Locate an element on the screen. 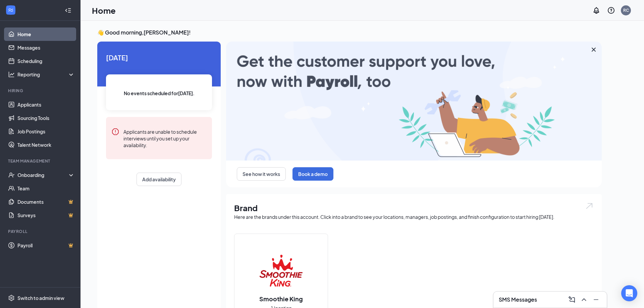  div: Reporting is located at coordinates (46, 75).